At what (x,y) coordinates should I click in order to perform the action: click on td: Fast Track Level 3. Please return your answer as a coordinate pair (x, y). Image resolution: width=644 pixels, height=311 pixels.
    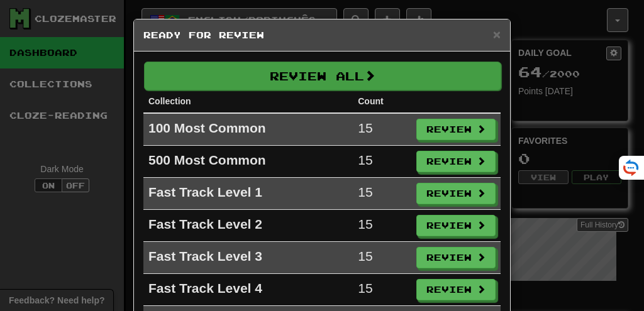
    Looking at the image, I should click on (247, 258).